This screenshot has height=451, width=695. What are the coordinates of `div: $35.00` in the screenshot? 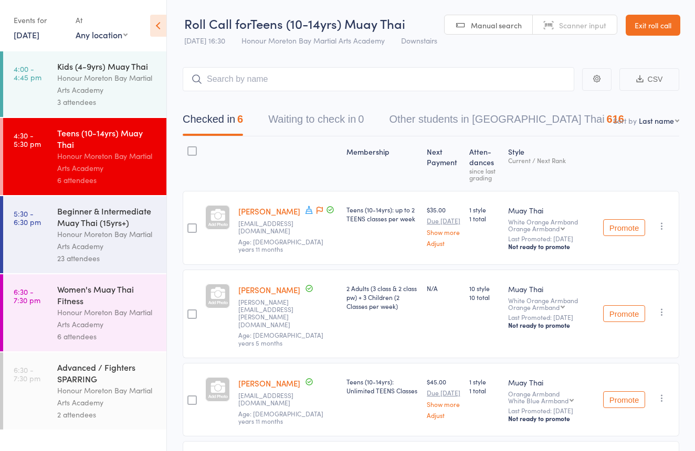 It's located at (444, 226).